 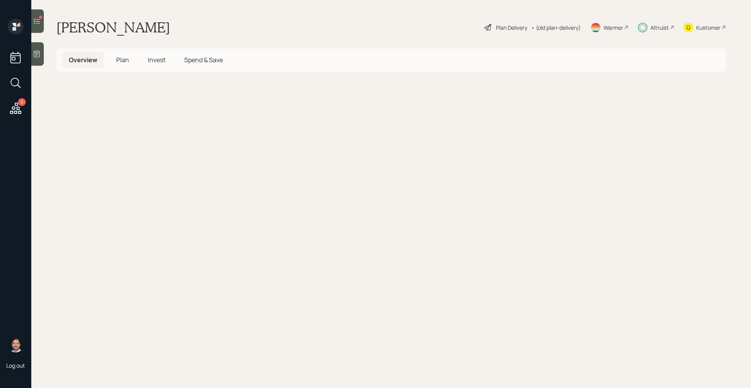 I want to click on span: Overview, so click(x=83, y=60).